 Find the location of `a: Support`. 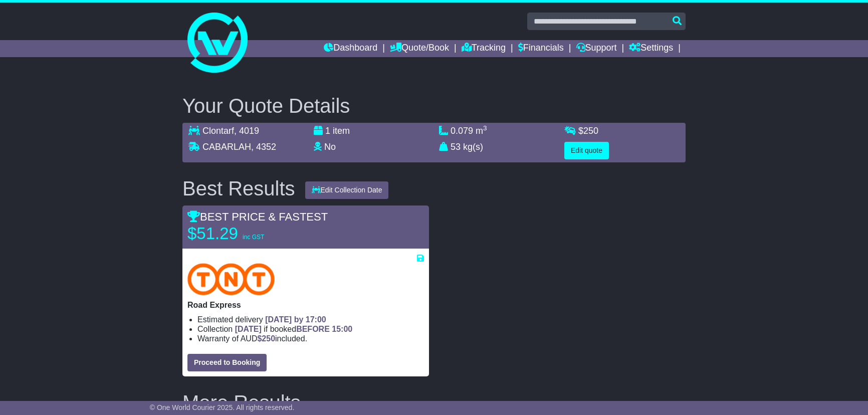

a: Support is located at coordinates (596, 48).